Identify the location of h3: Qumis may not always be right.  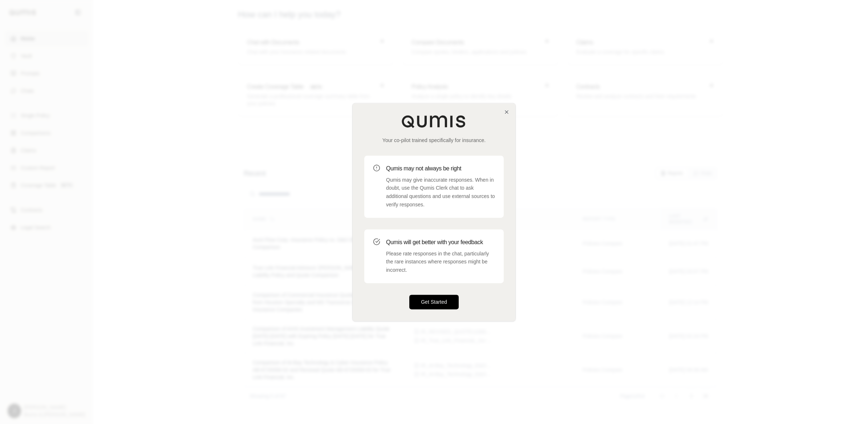
(440, 169).